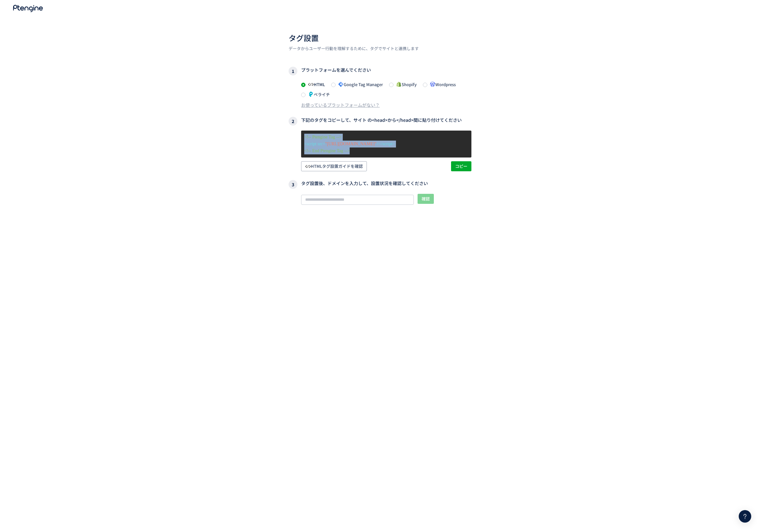 This screenshot has width=760, height=532. Describe the element at coordinates (293, 121) in the screenshot. I see `i: 2` at that location.